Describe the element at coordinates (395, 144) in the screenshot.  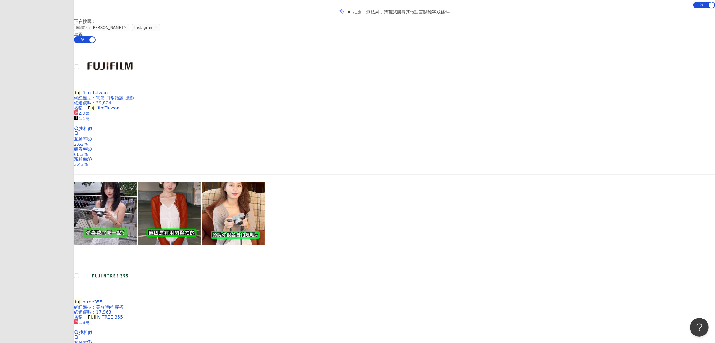
I see `a: KOL Avatarfujifilm_taiwan網紅類型：實況·日常話題·攝影總追蹤數：39,824名稱：FujifilmTaiwan2.9萬1.1萬找相似互動率question-circle...` at that location.